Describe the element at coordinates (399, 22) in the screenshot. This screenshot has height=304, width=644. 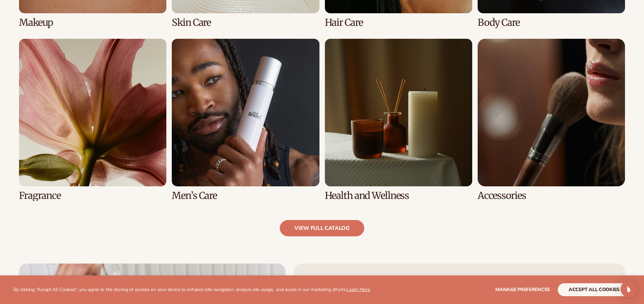
I see `h3: Hair Care` at that location.